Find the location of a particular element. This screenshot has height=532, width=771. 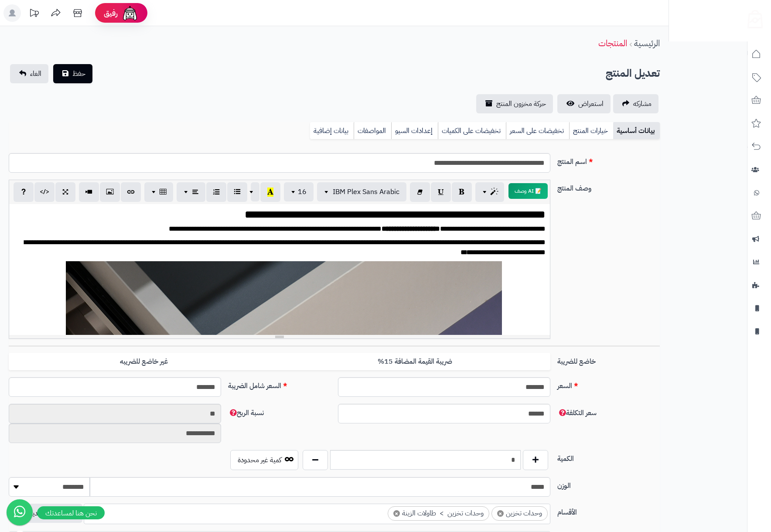

label: ضريبة القيمة المضافة 15% is located at coordinates (415, 362).